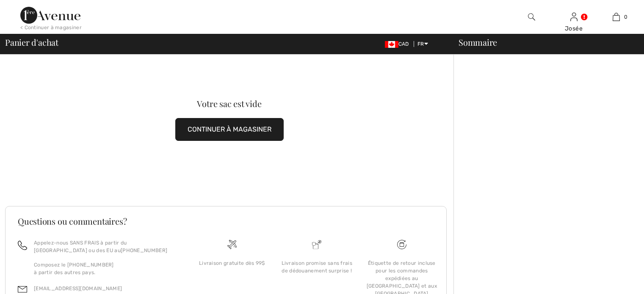 This screenshot has width=644, height=294. Describe the element at coordinates (229, 103) in the screenshot. I see `div: Votre sac est vide` at that location.